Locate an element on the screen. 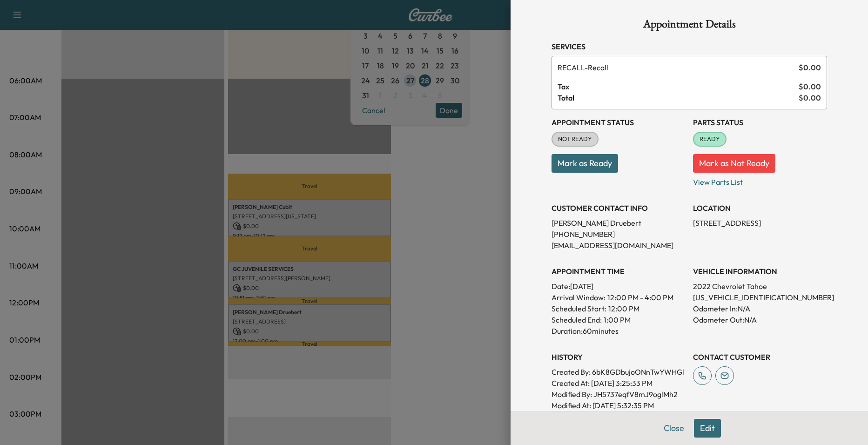  p: Scheduled End: is located at coordinates (577, 320).